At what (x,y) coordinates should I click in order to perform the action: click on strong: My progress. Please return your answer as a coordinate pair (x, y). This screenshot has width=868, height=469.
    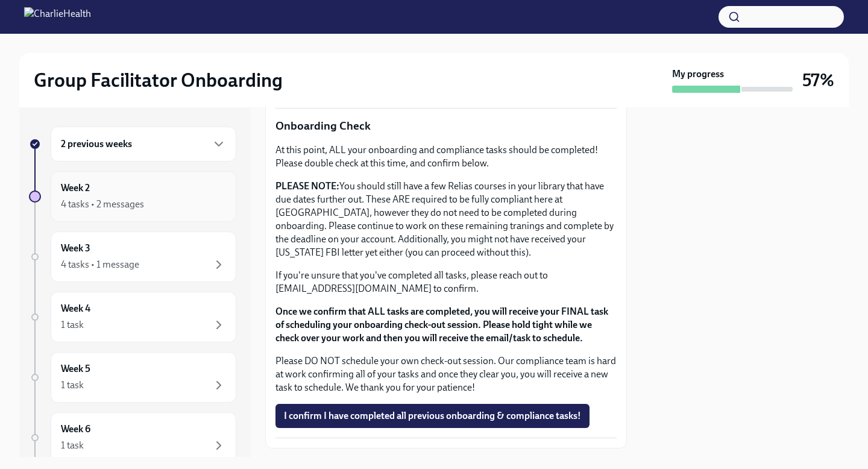
    Looking at the image, I should click on (698, 74).